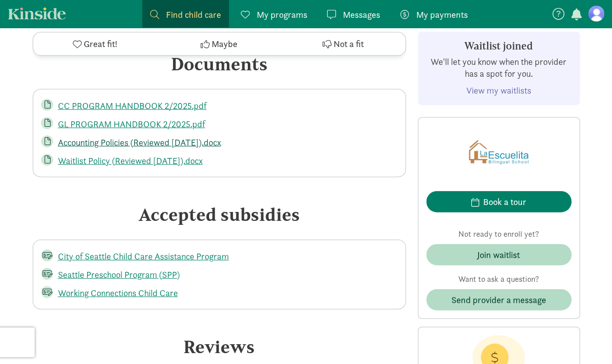 The width and height of the screenshot is (612, 364). Describe the element at coordinates (95, 44) in the screenshot. I see `button: Great fit!` at that location.